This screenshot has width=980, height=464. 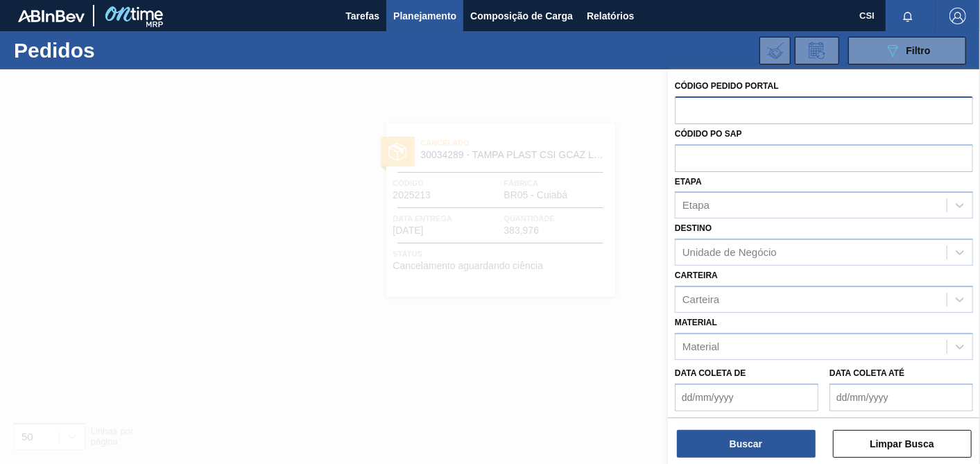 I want to click on img: Logout, so click(x=958, y=16).